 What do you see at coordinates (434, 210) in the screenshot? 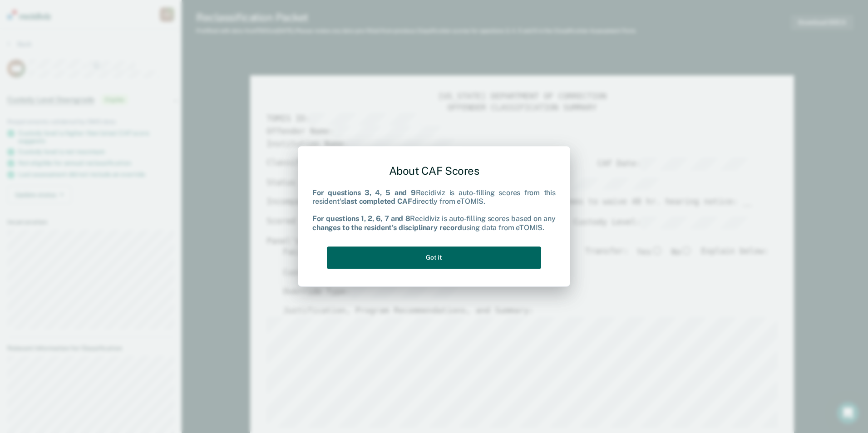
I see `div: Recidiviz is auto-filling scores from this resident's directly from eTOMIS. Recidiviz is auto-fil...` at bounding box center [434, 210].